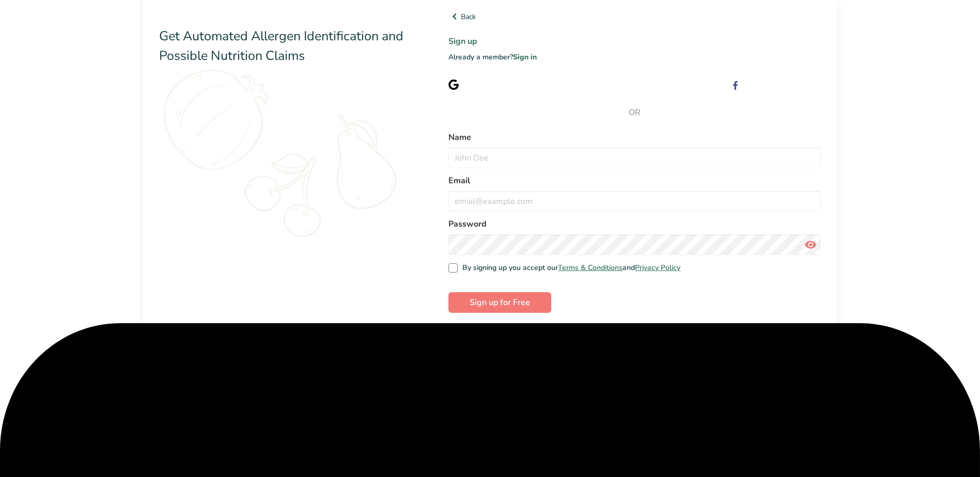 This screenshot has width=980, height=477. I want to click on input: email@example.com, so click(634, 201).